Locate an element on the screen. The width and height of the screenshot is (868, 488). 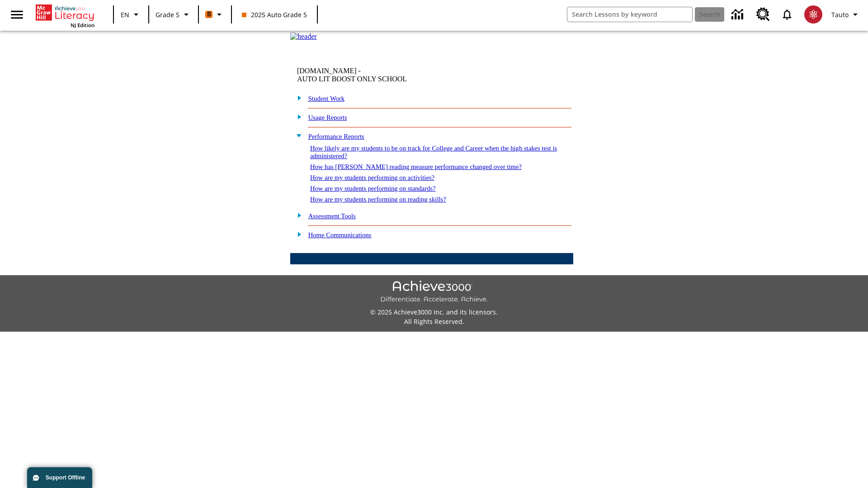
img: minus.gif is located at coordinates (297, 135).